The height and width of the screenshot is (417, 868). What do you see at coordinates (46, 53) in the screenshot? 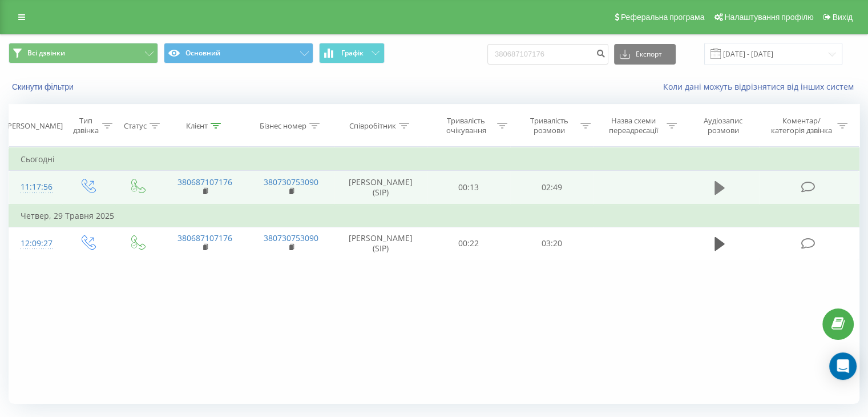
I see `span: Всі дзвінки` at bounding box center [46, 53].